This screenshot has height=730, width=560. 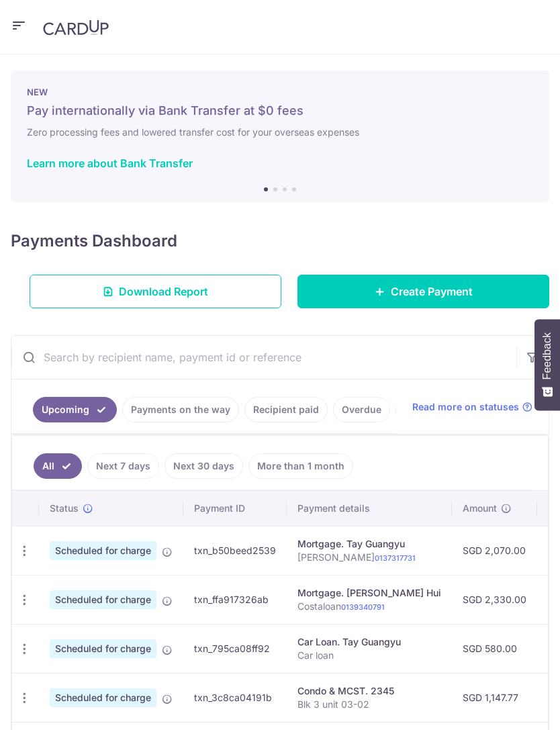 I want to click on a: Recipient paid, so click(x=286, y=410).